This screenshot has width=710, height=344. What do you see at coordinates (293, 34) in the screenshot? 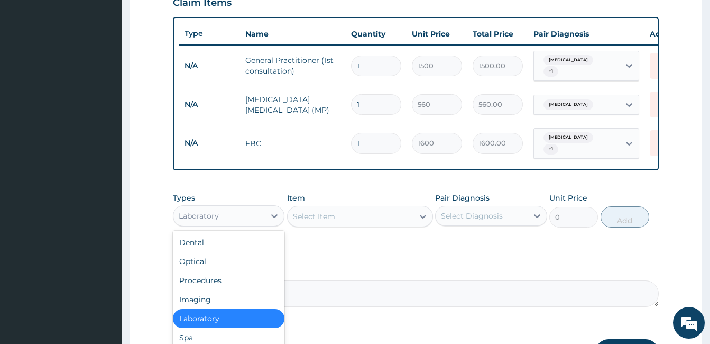
I see `th: Name` at bounding box center [293, 34].